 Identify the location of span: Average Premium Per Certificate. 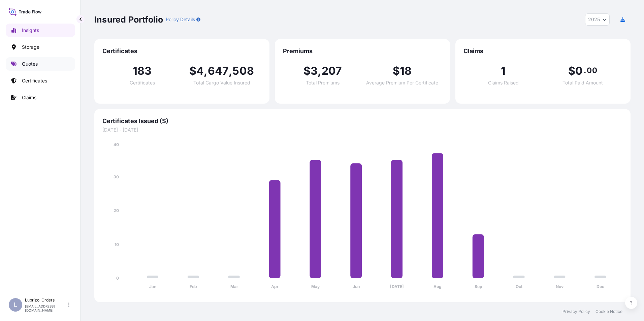
(402, 83).